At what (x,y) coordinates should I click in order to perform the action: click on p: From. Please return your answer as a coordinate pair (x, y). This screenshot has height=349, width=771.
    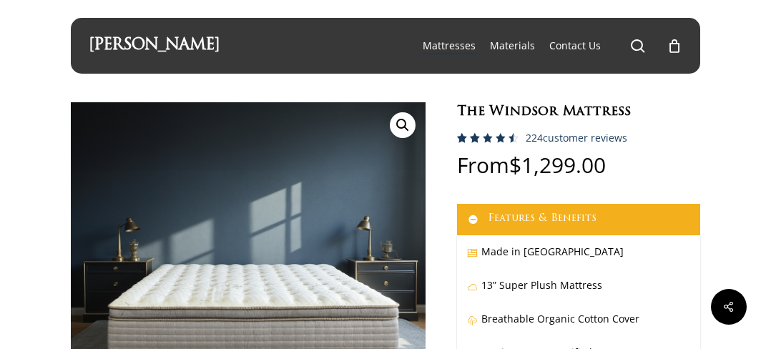
    Looking at the image, I should click on (579, 179).